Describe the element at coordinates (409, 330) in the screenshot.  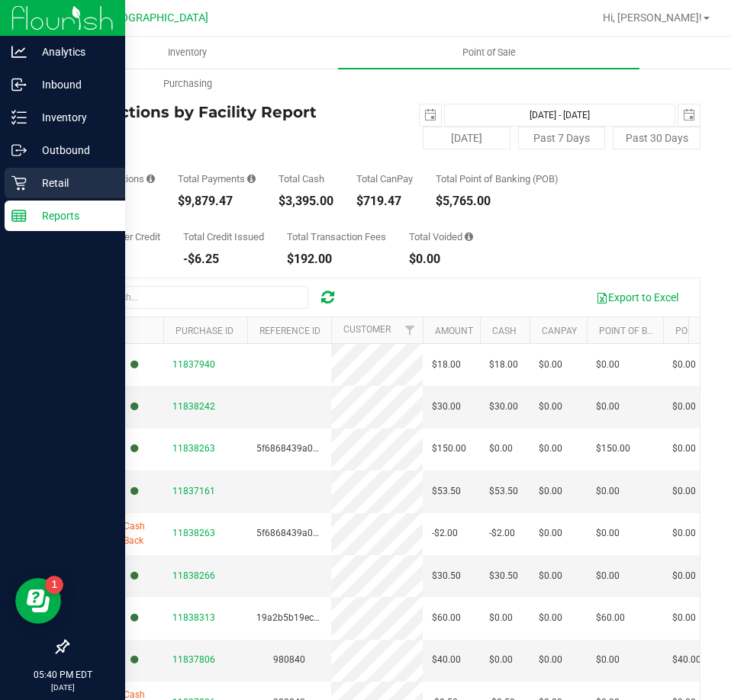
I see `a: Filter` at that location.